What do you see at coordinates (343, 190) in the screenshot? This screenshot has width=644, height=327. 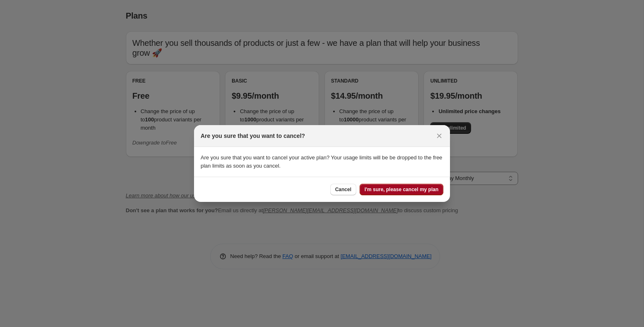 I see `button: Cancel` at bounding box center [343, 190].